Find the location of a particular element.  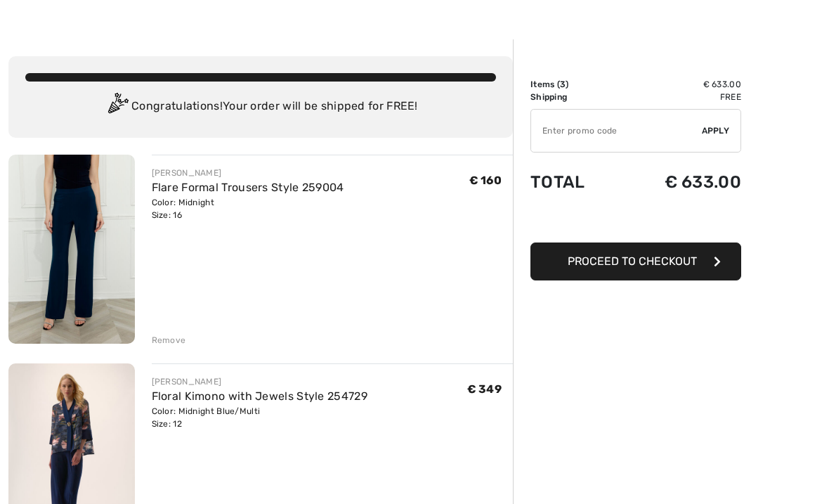

a: Flare Formal Trousers Style 259004 is located at coordinates (248, 186).